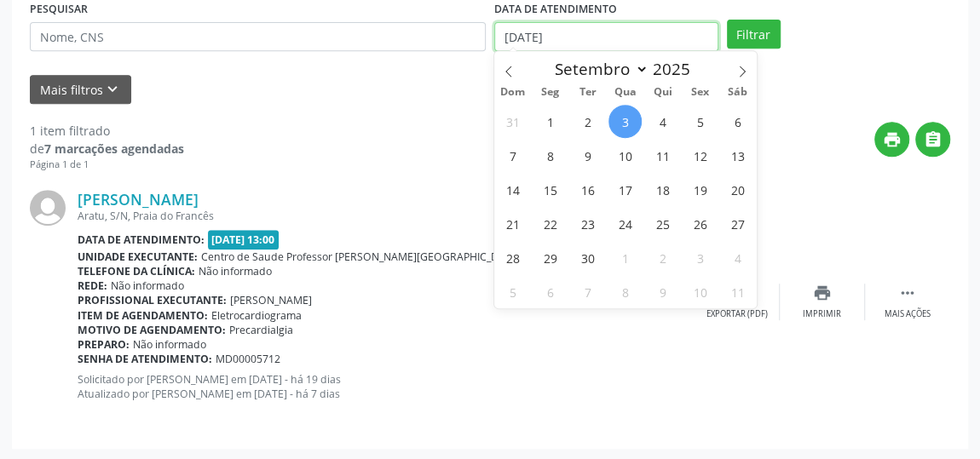  What do you see at coordinates (701, 92) in the screenshot?
I see `span: Sex` at bounding box center [701, 92].